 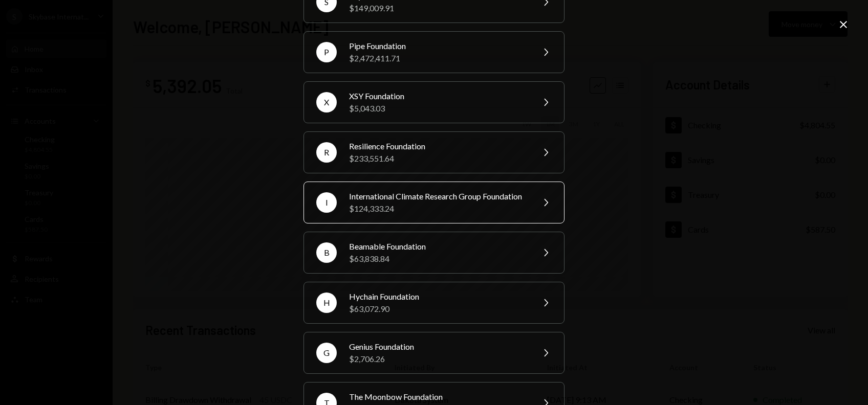 What do you see at coordinates (438, 58) in the screenshot?
I see `div: $2,472,411.71` at bounding box center [438, 58].